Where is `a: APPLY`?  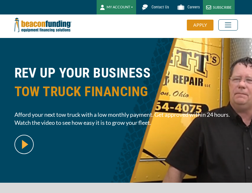 a: APPLY is located at coordinates (203, 25).